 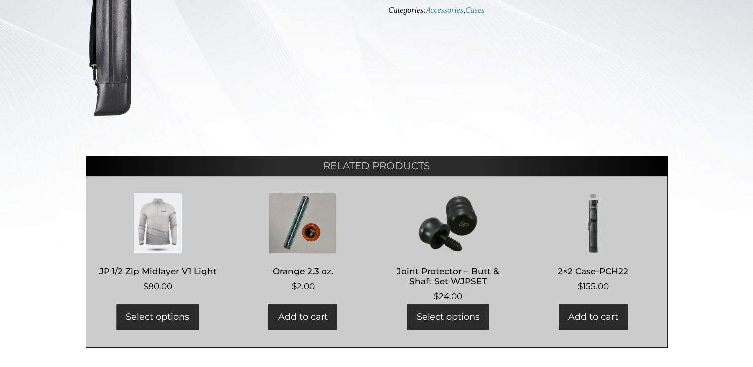 What do you see at coordinates (158, 271) in the screenshot?
I see `h2: JP 1/2 Zip Midlayer V1 Light` at bounding box center [158, 271].